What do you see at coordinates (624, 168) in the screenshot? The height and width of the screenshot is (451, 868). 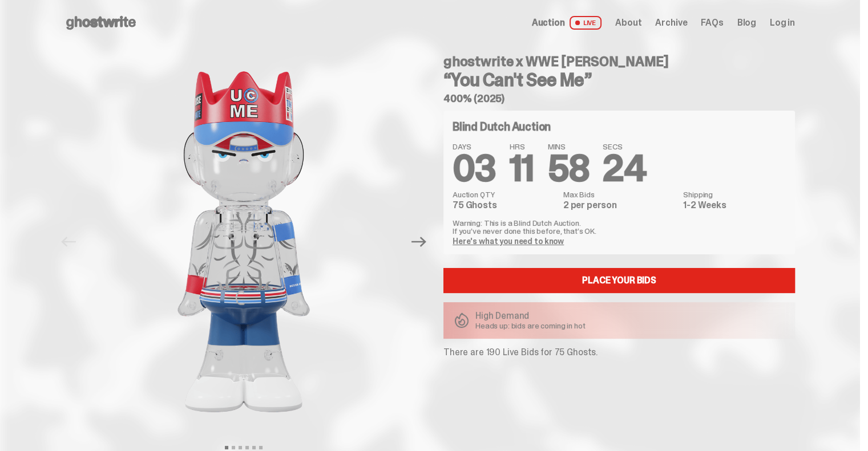 I see `span: 24` at bounding box center [624, 168].